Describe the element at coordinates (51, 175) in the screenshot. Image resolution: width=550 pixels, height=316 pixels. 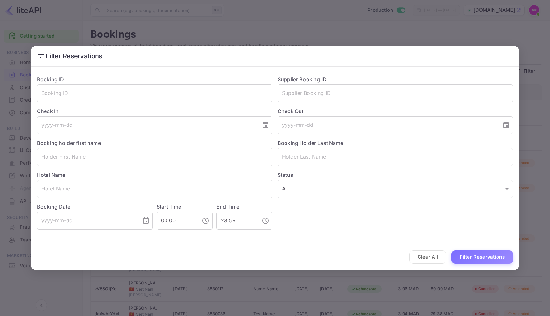
I see `label: Hotel Name` at that location.